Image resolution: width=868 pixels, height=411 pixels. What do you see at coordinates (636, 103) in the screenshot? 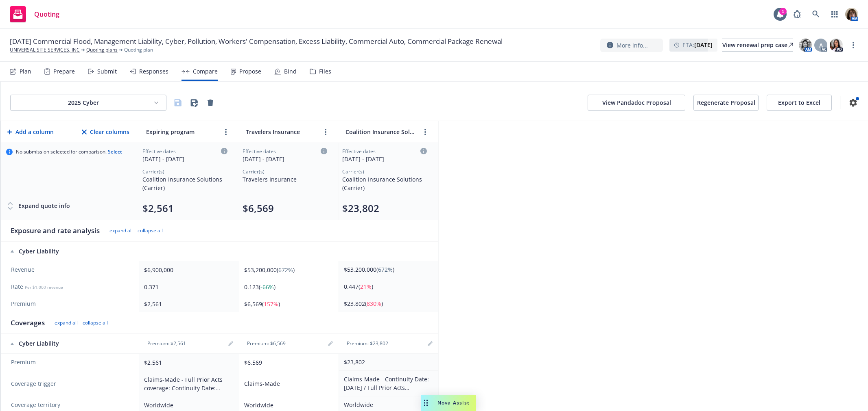
I see `button: View Pandadoc Proposal` at bounding box center [636, 103].